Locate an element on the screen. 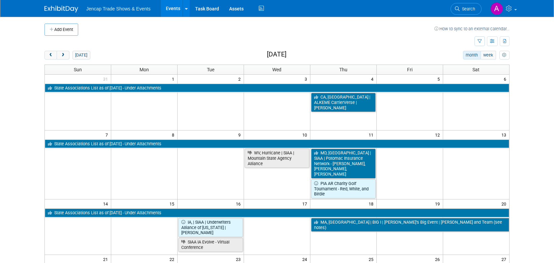 This screenshot has width=554, height=263. button: next is located at coordinates (63, 55).